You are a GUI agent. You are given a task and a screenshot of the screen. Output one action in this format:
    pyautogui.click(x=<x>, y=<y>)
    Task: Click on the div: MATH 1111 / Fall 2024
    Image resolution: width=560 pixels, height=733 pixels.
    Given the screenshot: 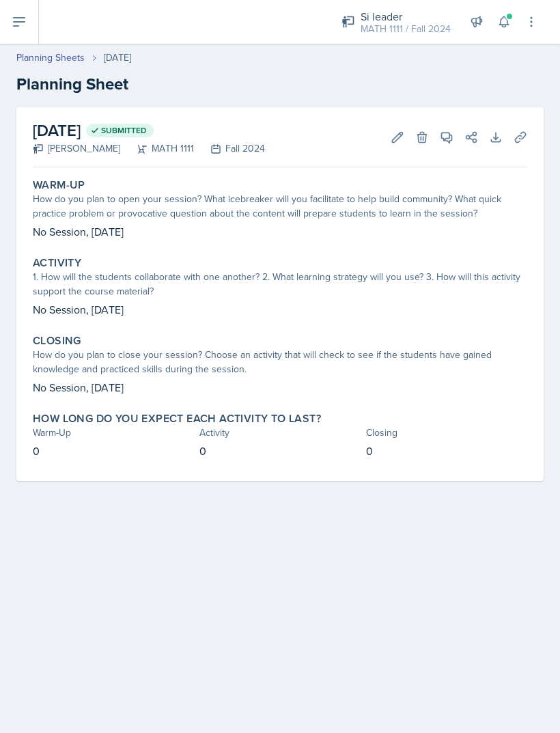 What is the action you would take?
    pyautogui.click(x=405, y=29)
    